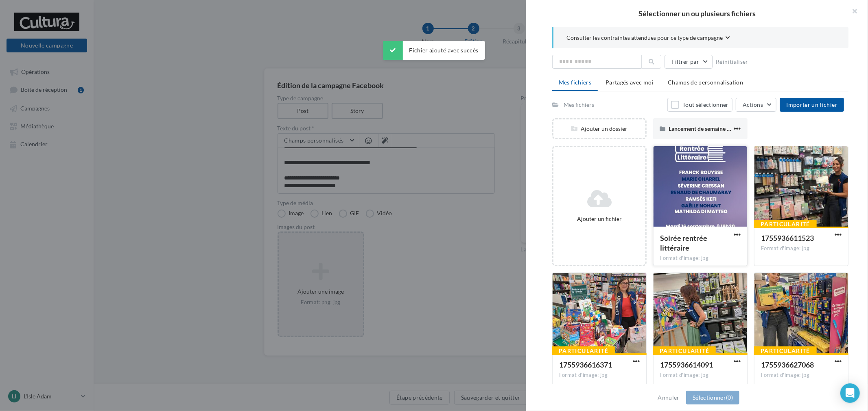  I want to click on div: Open Intercom Messenger, so click(850, 393).